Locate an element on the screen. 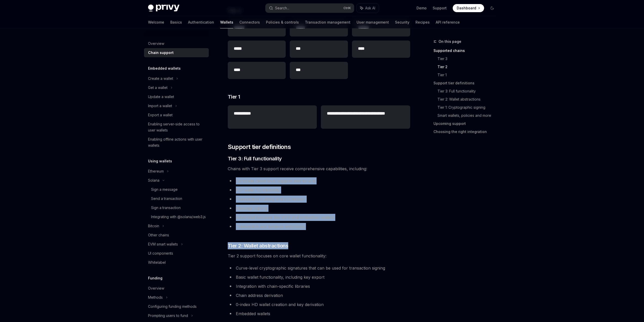  span: Tier 1 is located at coordinates (234, 97).